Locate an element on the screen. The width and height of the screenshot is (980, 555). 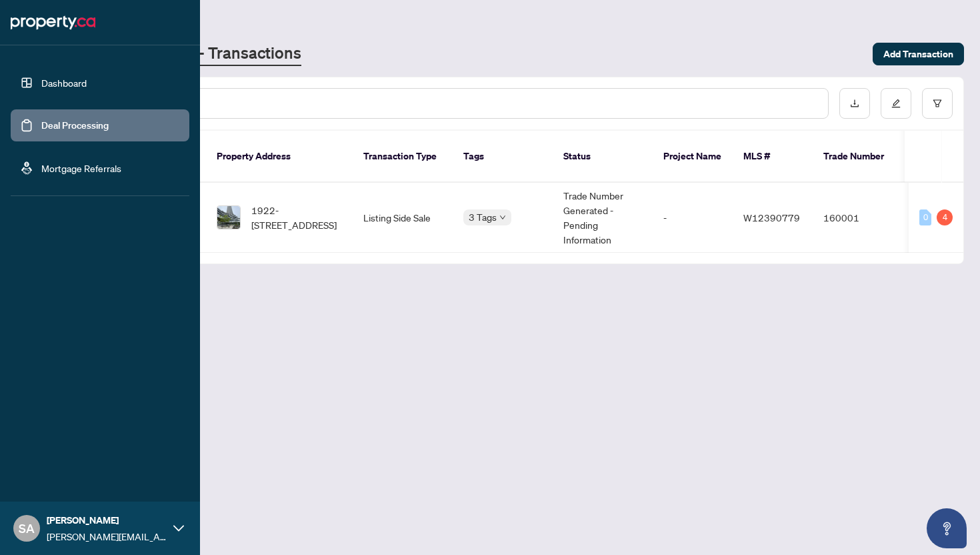
th: Tags is located at coordinates (503, 157).